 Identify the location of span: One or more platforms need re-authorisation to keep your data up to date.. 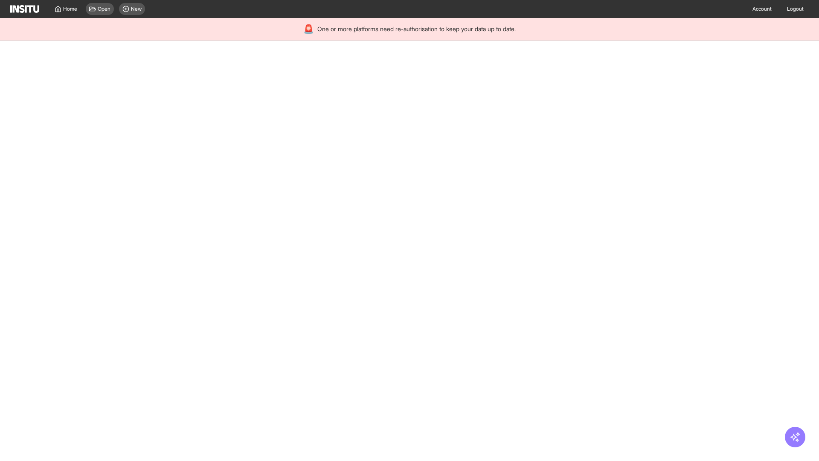
(416, 29).